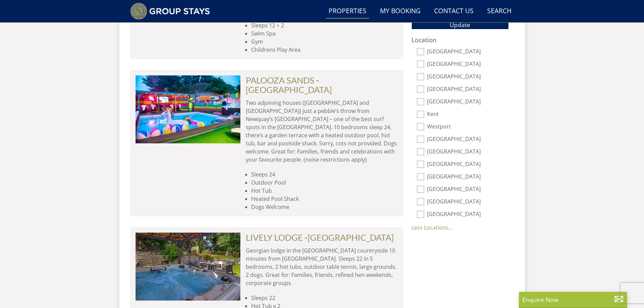  What do you see at coordinates (325, 199) in the screenshot?
I see `li: Heated Pool Shack` at bounding box center [325, 199].